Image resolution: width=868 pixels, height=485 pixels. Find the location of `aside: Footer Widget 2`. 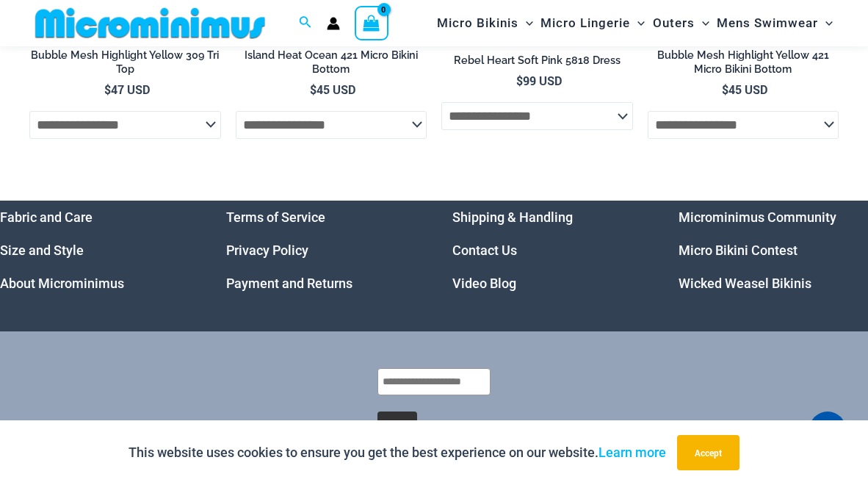

aside: Footer Widget 2 is located at coordinates (321, 250).